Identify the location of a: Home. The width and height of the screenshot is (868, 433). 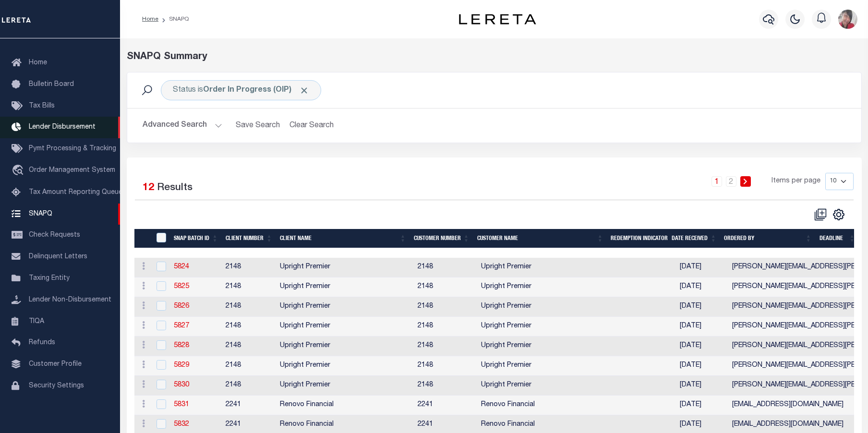
(151, 19).